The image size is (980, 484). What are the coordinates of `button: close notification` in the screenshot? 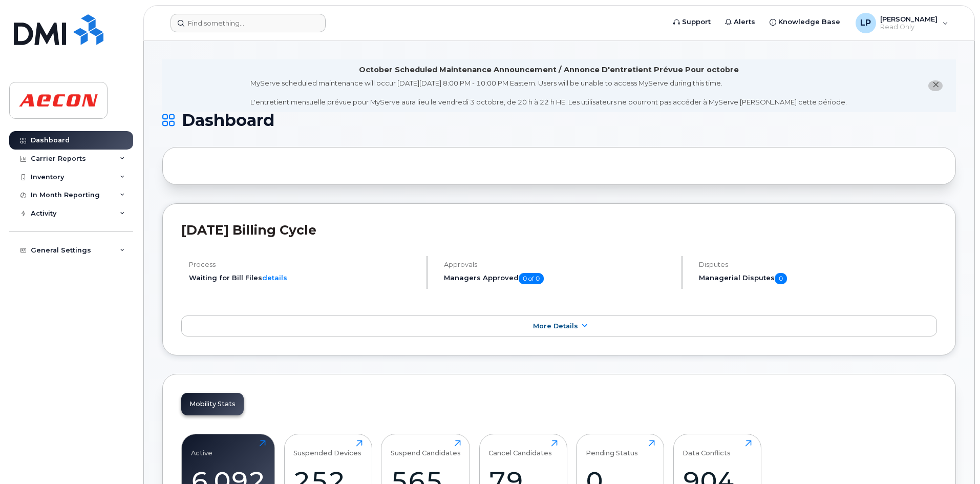 It's located at (935, 86).